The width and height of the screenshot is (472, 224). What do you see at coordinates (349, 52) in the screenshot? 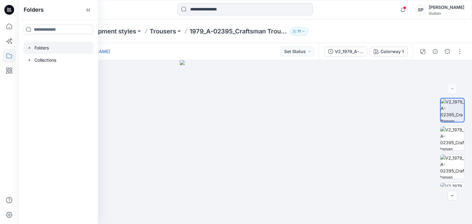
I see `div: V2_1979_A-02395_Craftsman Trousers Striker` at bounding box center [349, 52].